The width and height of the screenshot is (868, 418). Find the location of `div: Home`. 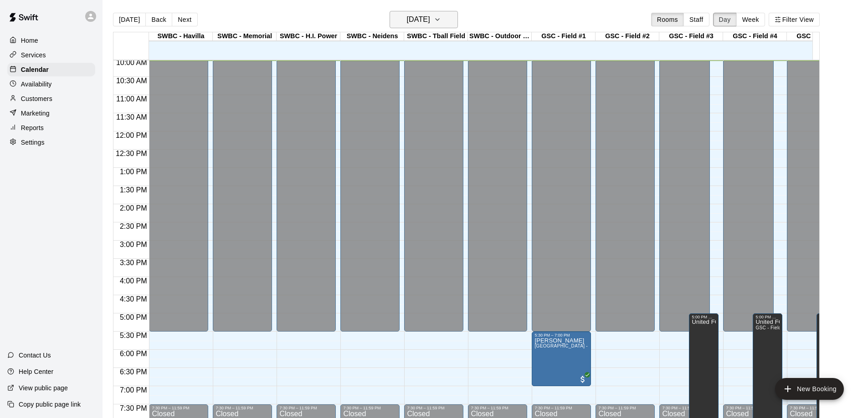

div: Home is located at coordinates (51, 40).